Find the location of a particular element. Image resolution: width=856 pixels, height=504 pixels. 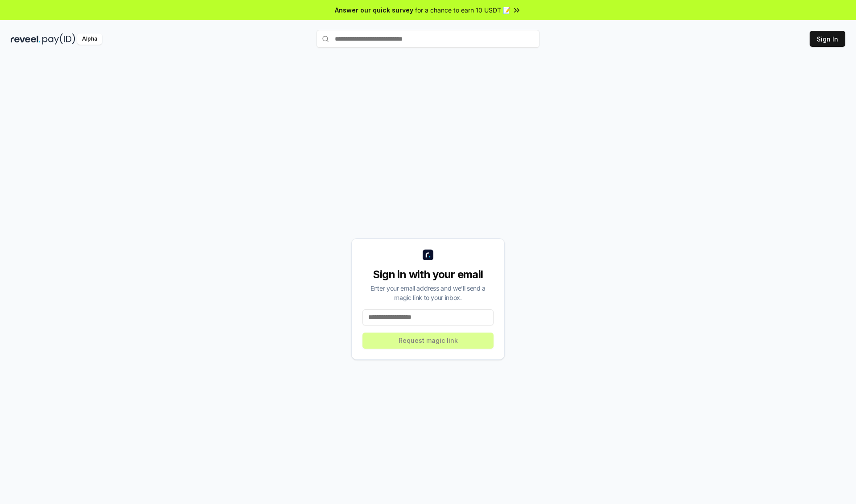

div: Sign in with your email is located at coordinates (428, 274).